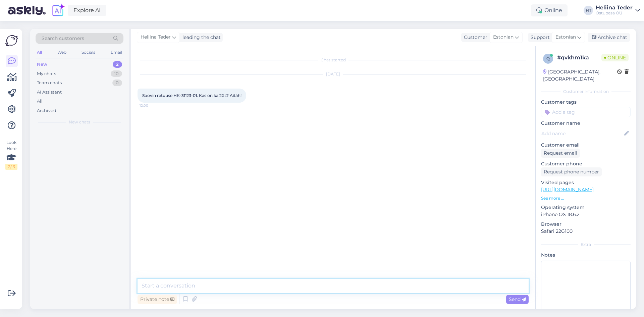 The image size is (644, 317). What do you see at coordinates (87, 10) in the screenshot?
I see `a: Explore AI` at bounding box center [87, 10].